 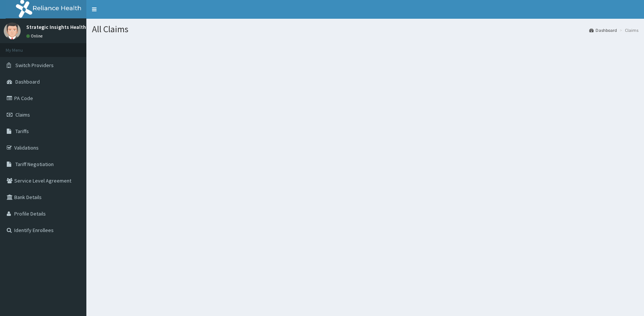 I want to click on li: Claims, so click(x=628, y=30).